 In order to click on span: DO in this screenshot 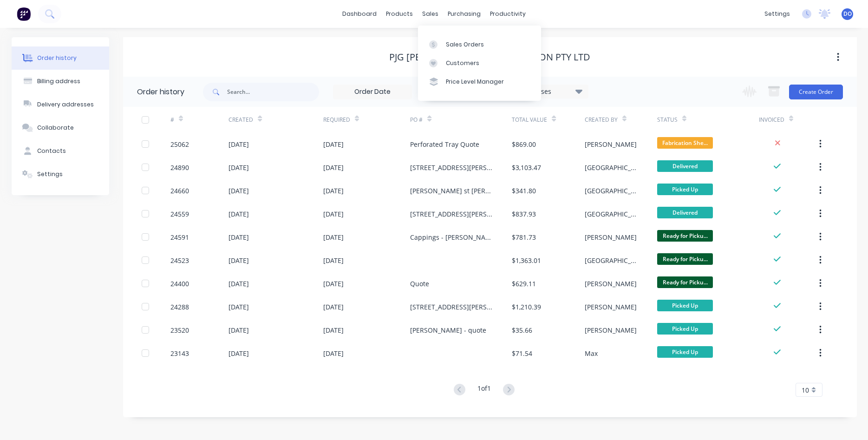, I will do `click(848, 14)`.